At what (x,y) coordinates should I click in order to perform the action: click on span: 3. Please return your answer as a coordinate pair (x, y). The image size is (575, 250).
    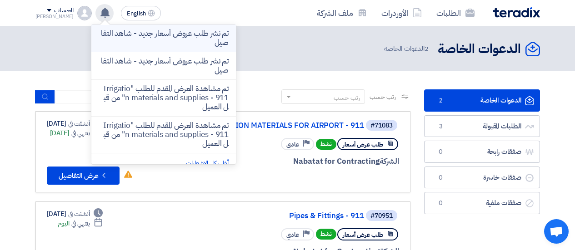
    Looking at the image, I should click on (441, 127).